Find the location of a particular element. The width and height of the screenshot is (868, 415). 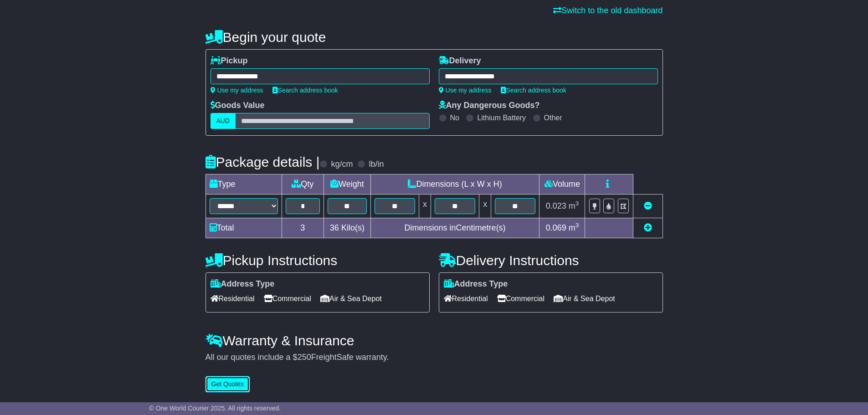

a: Switch to the old dashboard is located at coordinates (608, 10).